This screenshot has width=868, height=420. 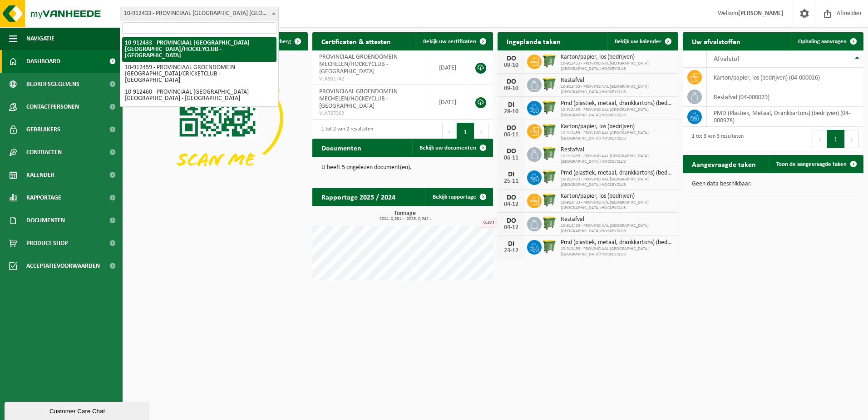 I want to click on span: 2024: 0,881 t - 2025: 0,942 t, so click(x=405, y=219).